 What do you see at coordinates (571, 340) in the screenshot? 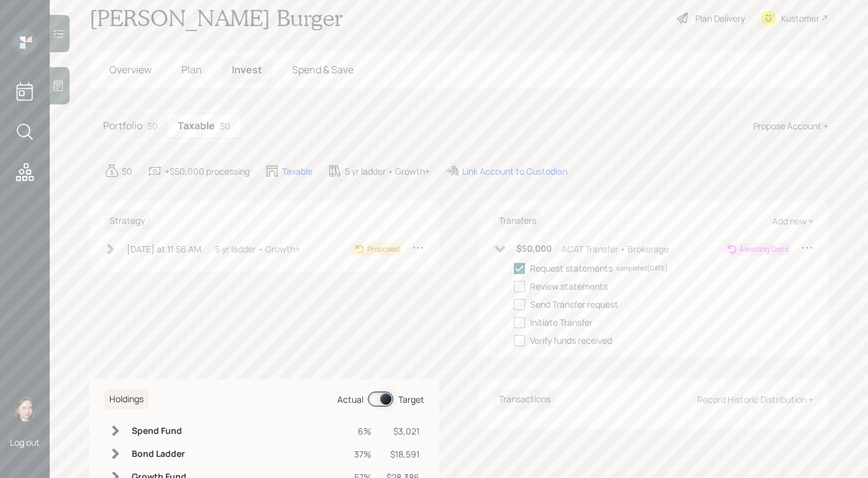
I see `div: Verify funds received` at bounding box center [571, 340].